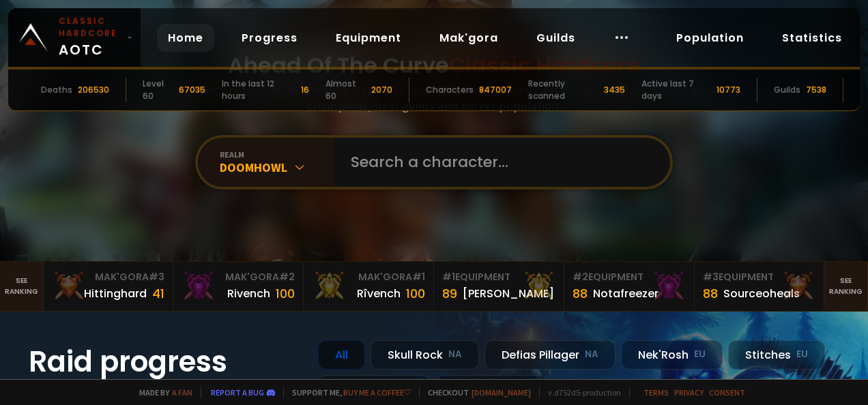 The width and height of the screenshot is (868, 405). Describe the element at coordinates (379, 293) in the screenshot. I see `div: Rîvench` at that location.